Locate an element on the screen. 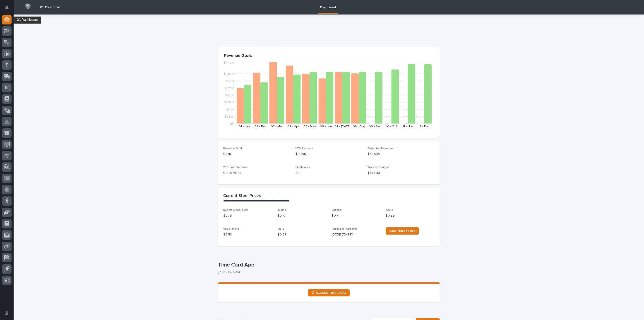 Image resolution: width=644 pixels, height=320 pixels. img: Workspace Logo is located at coordinates (28, 6).